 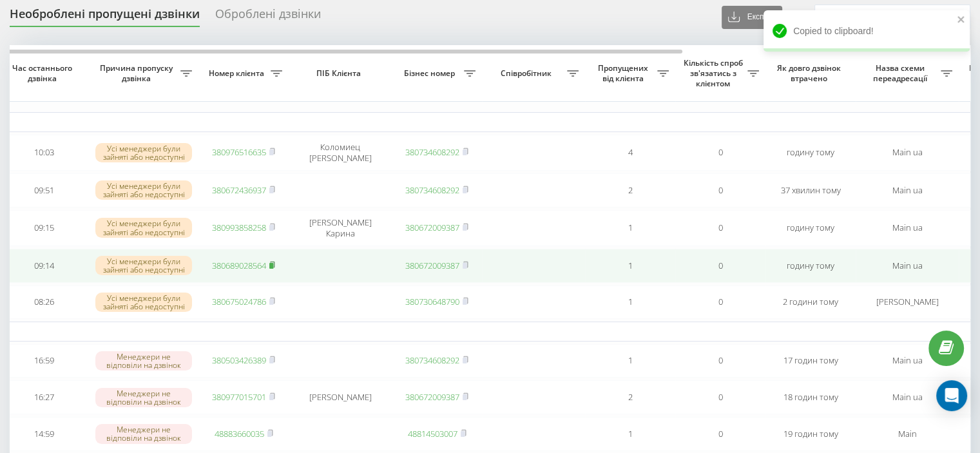 I want to click on a: 380672436937, so click(x=239, y=190).